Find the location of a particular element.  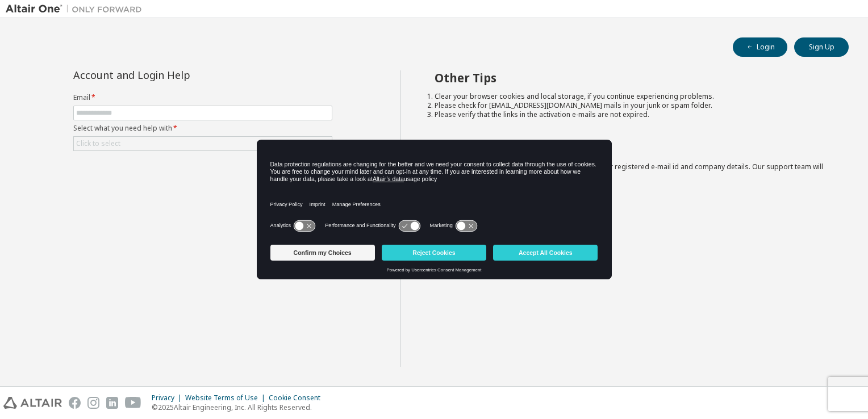

li: Please verify that the links in the activation e-mails are not expired. is located at coordinates (632, 115).